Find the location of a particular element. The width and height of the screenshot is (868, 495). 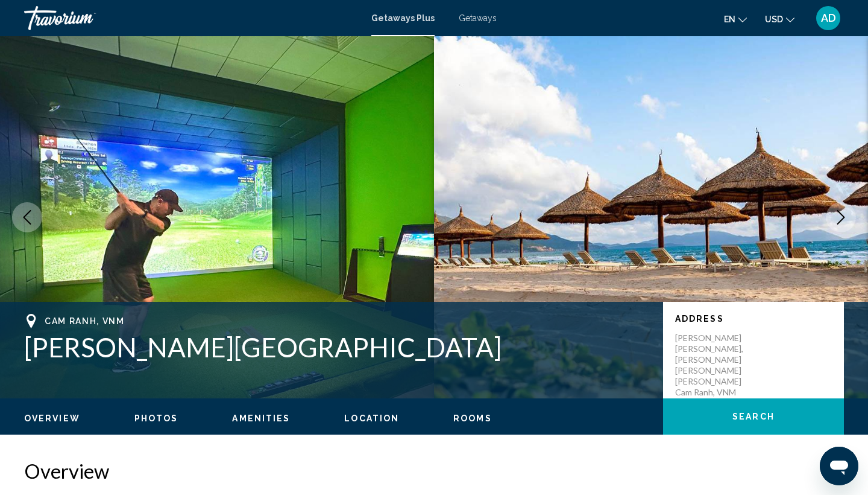

a: Travorium is located at coordinates (191, 18).